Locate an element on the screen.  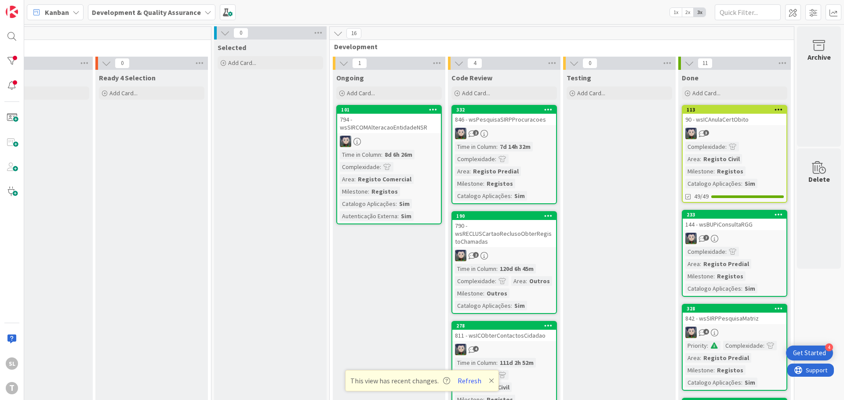
div: 101794 - wsSIRCOMAlteracaoEntidadeNSR is located at coordinates (389, 120).